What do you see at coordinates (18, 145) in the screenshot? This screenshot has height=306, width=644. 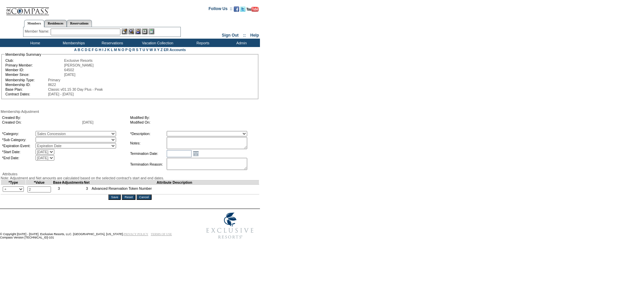 I see `td: *Expiration Event:` at bounding box center [18, 145].